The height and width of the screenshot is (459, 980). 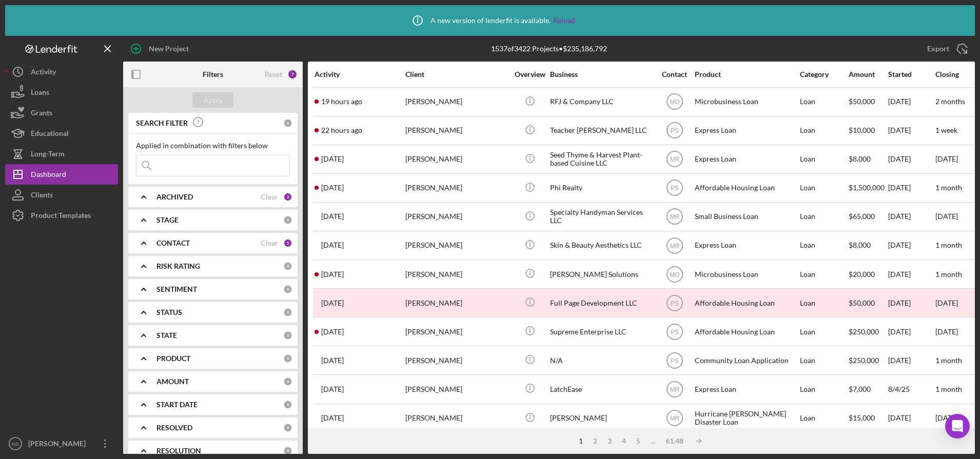 I want to click on div: A new version of lenderfit is available., so click(x=490, y=21).